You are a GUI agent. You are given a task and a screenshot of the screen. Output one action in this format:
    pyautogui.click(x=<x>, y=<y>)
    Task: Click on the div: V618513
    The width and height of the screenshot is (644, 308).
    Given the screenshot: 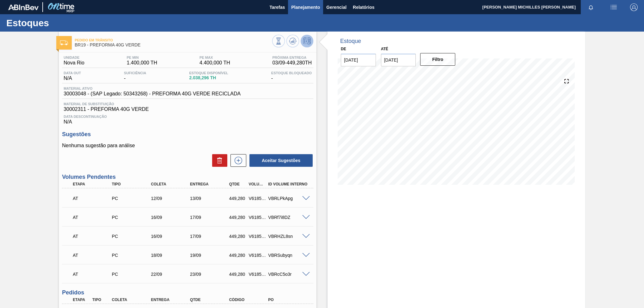 What is the action you would take?
    pyautogui.click(x=257, y=274)
    